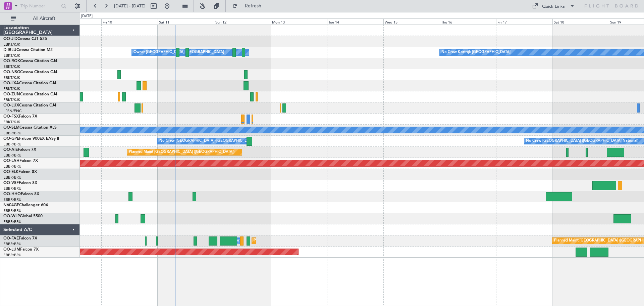  I want to click on span: OO-GPE, so click(11, 139).